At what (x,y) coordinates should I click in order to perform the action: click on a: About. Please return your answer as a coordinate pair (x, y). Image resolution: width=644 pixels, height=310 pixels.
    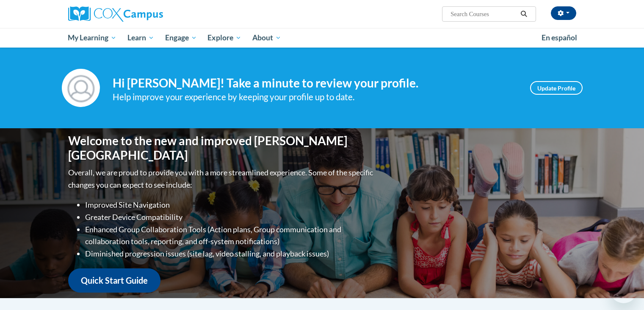
    Looking at the image, I should click on (267, 38).